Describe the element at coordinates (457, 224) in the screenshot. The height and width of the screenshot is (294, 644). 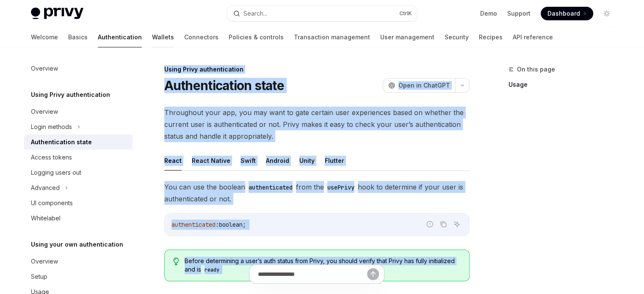
I see `button: Ask AI` at that location.